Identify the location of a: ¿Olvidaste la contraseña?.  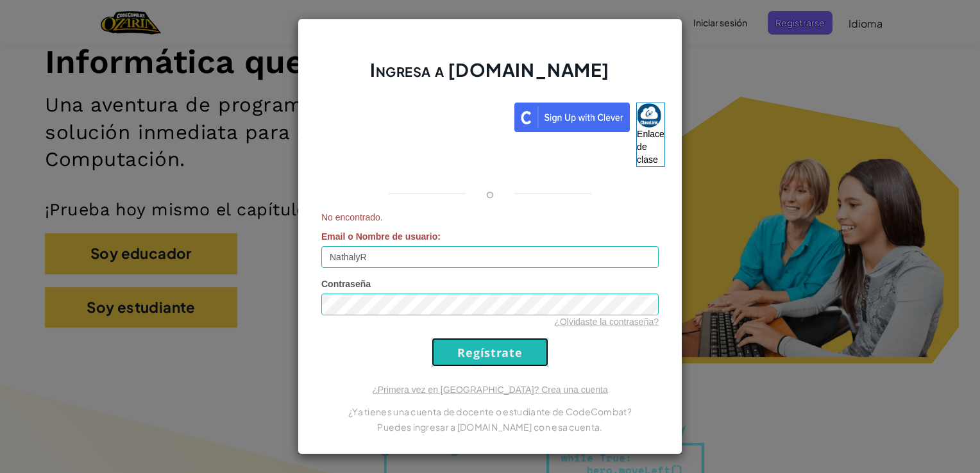
(606, 321).